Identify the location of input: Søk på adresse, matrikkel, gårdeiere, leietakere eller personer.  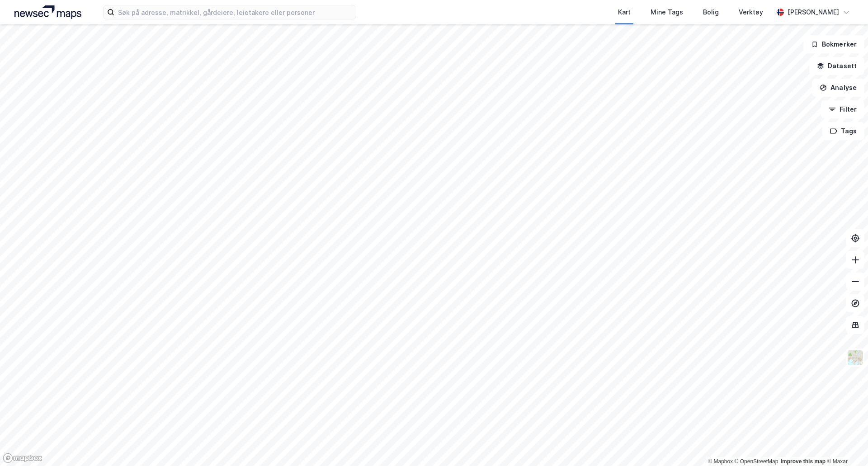
(235, 13).